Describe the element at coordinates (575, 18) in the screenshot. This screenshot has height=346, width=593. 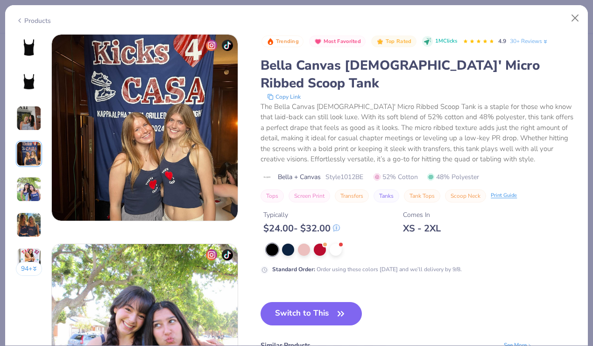
I see `button: Close` at that location.